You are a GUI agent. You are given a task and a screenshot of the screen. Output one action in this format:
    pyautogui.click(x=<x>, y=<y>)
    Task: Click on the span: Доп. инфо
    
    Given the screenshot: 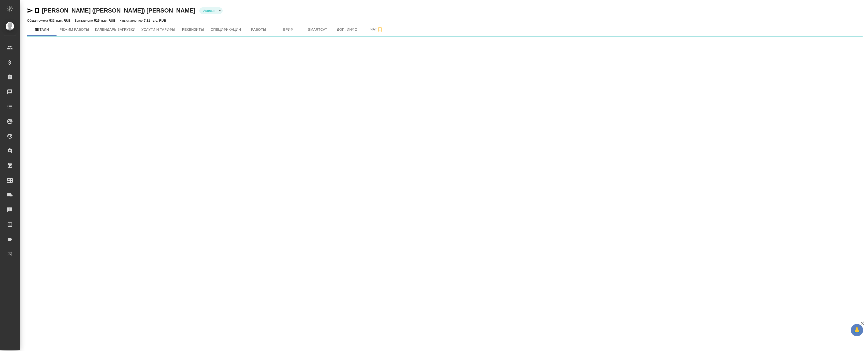 What is the action you would take?
    pyautogui.click(x=347, y=30)
    